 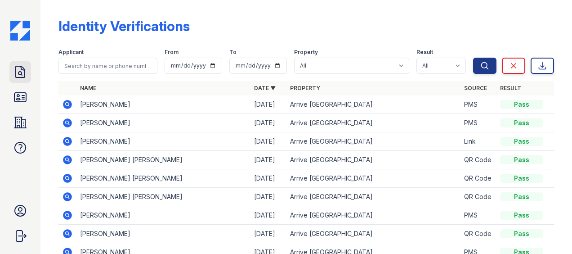 I want to click on a: Result, so click(x=510, y=88).